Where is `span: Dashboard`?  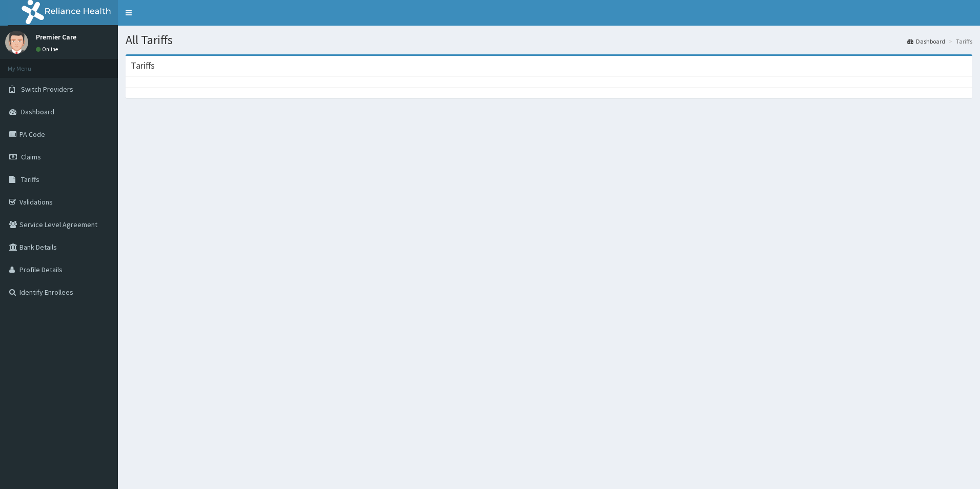 span: Dashboard is located at coordinates (38, 112).